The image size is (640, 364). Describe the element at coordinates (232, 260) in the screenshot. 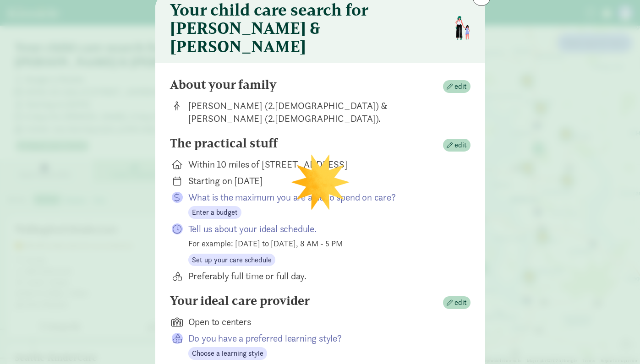

I see `span: Set up your care schedule` at that location.